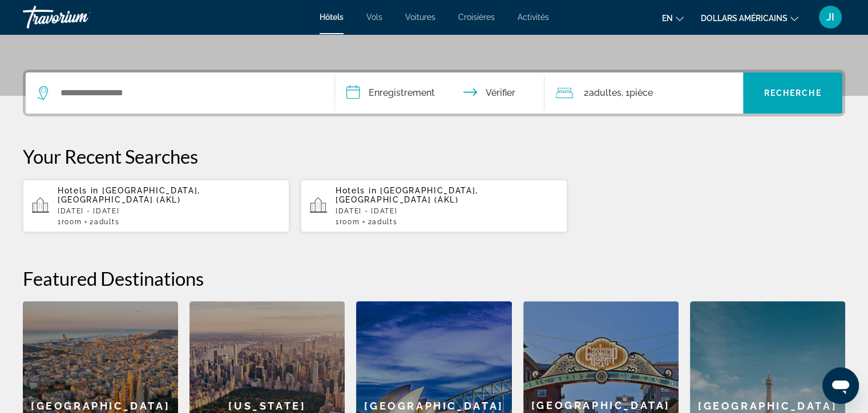 The width and height of the screenshot is (868, 413). I want to click on a: Voitures, so click(420, 17).